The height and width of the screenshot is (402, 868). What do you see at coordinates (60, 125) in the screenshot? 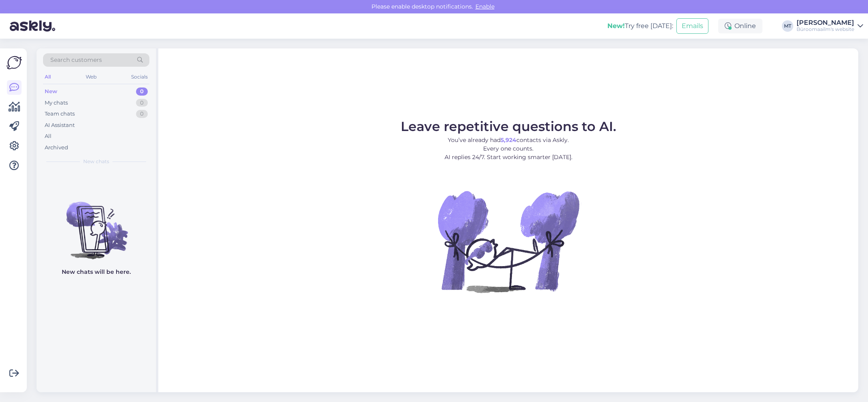
I see `div: AI Assistant` at bounding box center [60, 125].